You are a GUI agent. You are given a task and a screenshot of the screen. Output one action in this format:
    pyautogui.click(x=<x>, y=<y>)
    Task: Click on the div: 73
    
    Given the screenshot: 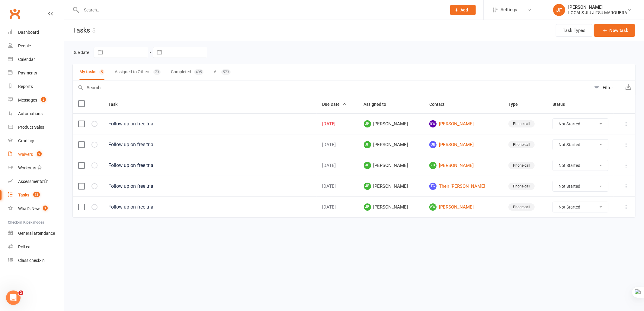 What is the action you would take?
    pyautogui.click(x=157, y=72)
    